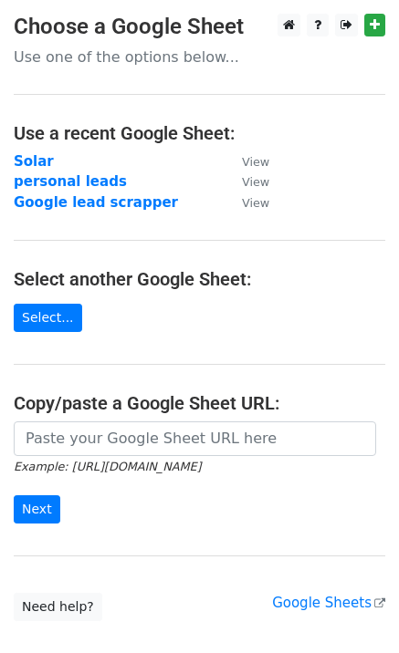 The image size is (399, 653). Describe the element at coordinates (199, 26) in the screenshot. I see `h3: Choose a Google Sheet` at that location.